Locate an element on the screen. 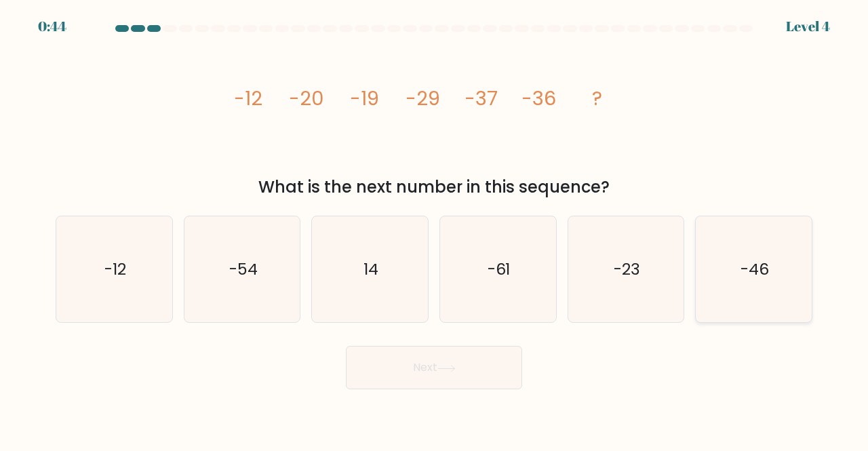 The image size is (868, 451). text: -61 is located at coordinates (499, 268).